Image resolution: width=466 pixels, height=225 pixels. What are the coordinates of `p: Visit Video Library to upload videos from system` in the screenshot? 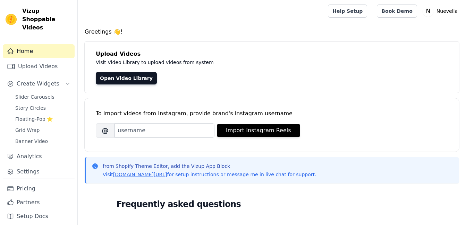 It's located at (251, 62).